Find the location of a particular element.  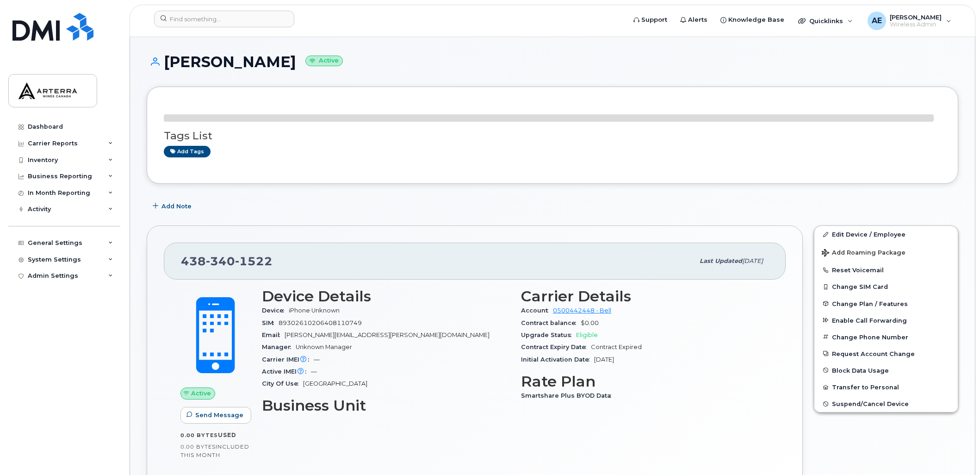

span: Suspend/Cancel Device is located at coordinates (871, 404).